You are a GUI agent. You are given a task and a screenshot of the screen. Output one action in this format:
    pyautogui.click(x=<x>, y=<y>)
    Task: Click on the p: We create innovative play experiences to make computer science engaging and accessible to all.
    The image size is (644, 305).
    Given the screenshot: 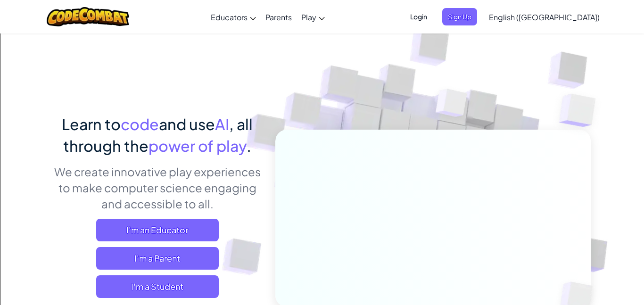 What is the action you would take?
    pyautogui.click(x=157, y=188)
    